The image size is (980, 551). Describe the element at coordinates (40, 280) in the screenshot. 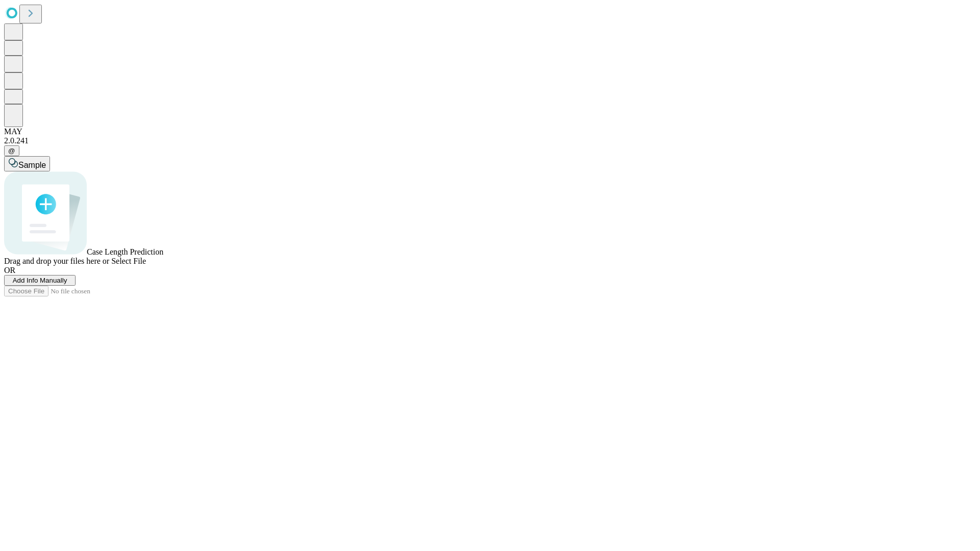

I see `button: Add Info Manually` at that location.